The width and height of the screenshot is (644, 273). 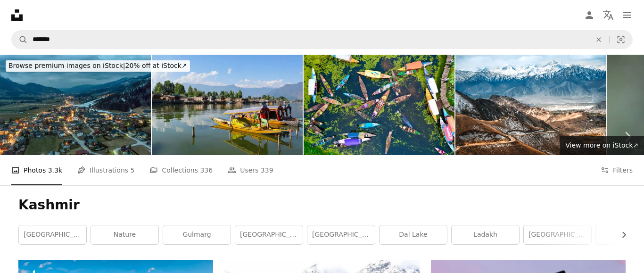 What do you see at coordinates (20, 39) in the screenshot?
I see `button: Search Unsplash` at bounding box center [20, 39].